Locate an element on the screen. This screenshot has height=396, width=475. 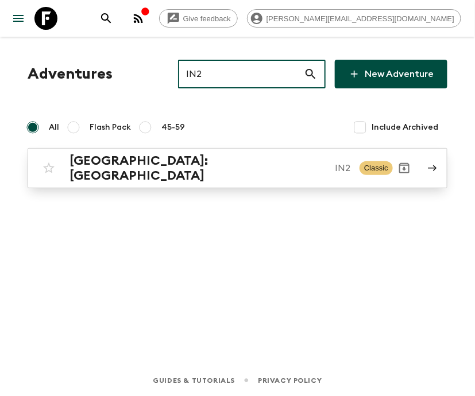
a: Guides & Tutorials is located at coordinates (194, 381).